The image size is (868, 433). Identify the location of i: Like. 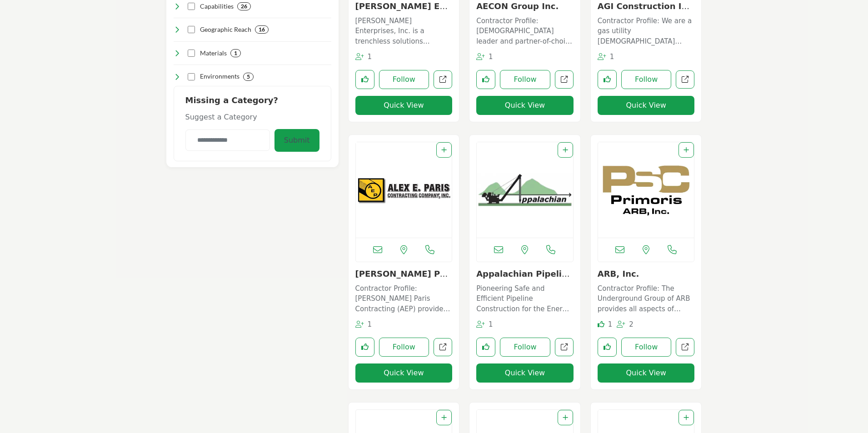
(601, 324).